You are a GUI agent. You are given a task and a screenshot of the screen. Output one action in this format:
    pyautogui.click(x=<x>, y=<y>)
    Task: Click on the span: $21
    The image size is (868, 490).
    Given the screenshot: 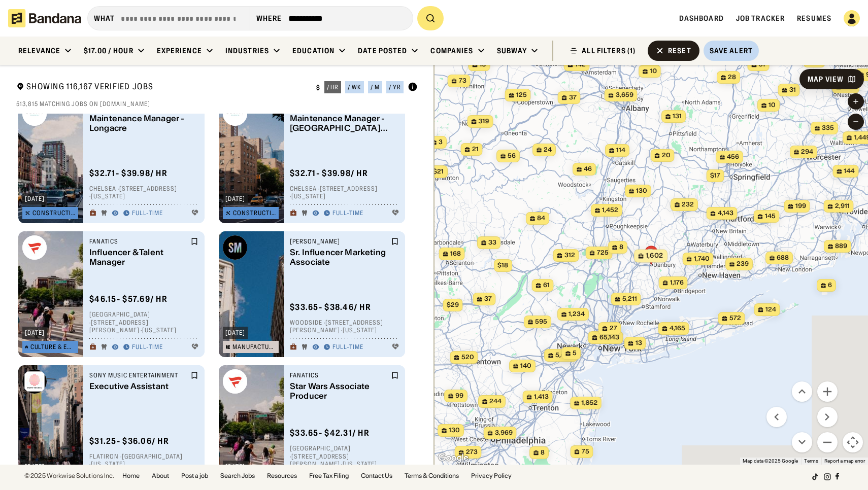 What is the action you would take?
    pyautogui.click(x=438, y=171)
    